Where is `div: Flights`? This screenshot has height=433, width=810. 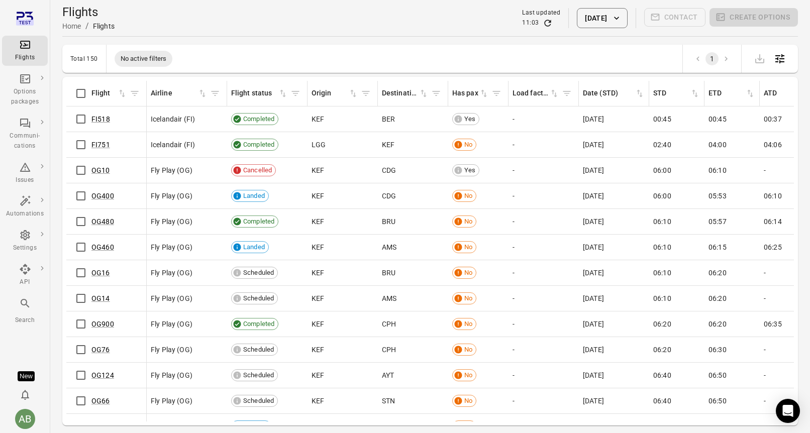 div: Flights is located at coordinates (25, 58).